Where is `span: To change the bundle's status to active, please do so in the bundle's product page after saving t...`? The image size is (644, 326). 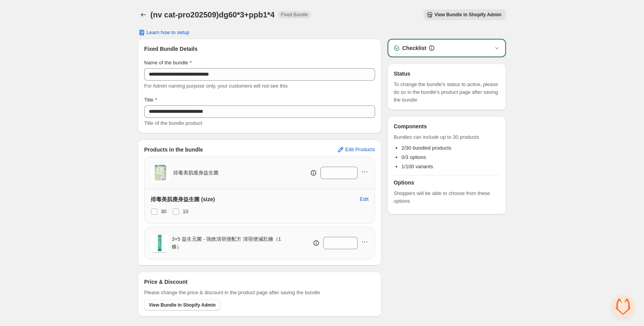 span: To change the bundle's status to active, please do so in the bundle's product page after saving t... is located at coordinates (447, 92).